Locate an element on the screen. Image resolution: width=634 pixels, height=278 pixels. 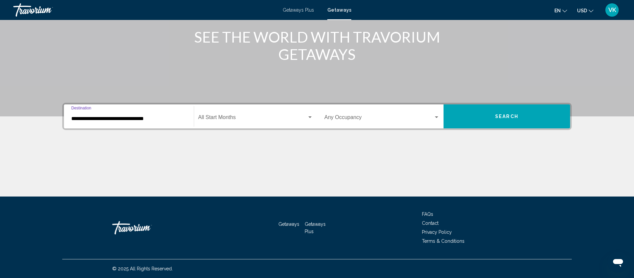
span: Contact is located at coordinates (430, 223).